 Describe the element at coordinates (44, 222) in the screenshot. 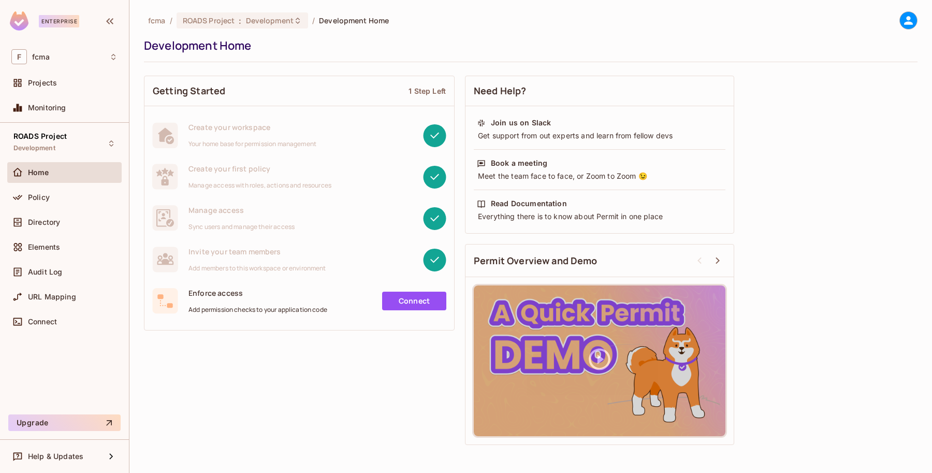

I see `span: Directory` at that location.